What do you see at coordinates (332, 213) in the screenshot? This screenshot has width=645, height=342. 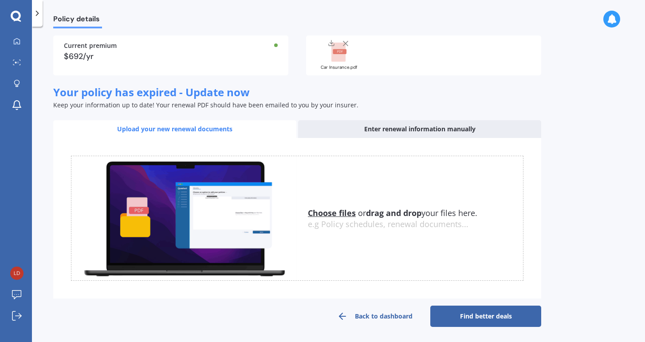 I see `u: Choose files` at bounding box center [332, 213].